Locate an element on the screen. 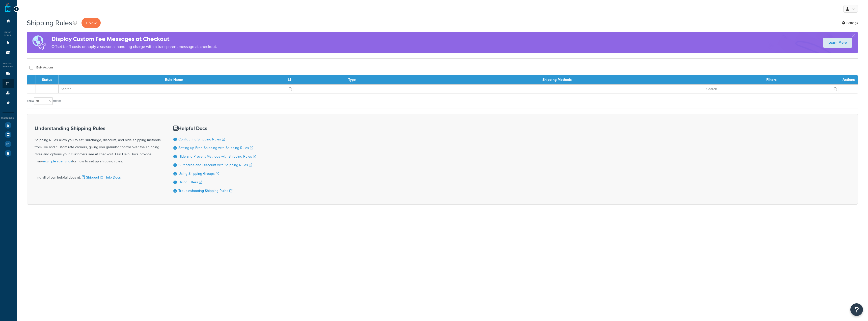 This screenshot has height=321, width=868. li: Shipping Rules is located at coordinates (8, 83).